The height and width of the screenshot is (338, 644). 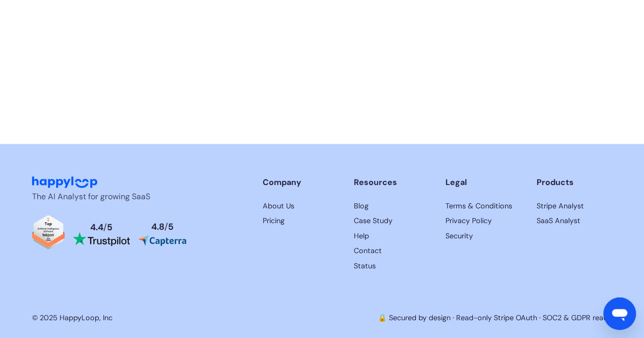 I want to click on a: Learn more about HappyLoop, so click(x=300, y=207).